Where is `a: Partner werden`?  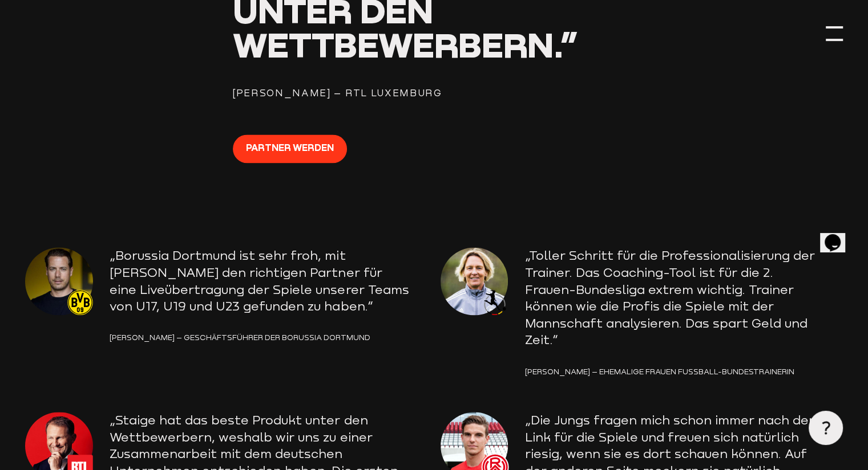
a: Partner werden is located at coordinates (290, 149).